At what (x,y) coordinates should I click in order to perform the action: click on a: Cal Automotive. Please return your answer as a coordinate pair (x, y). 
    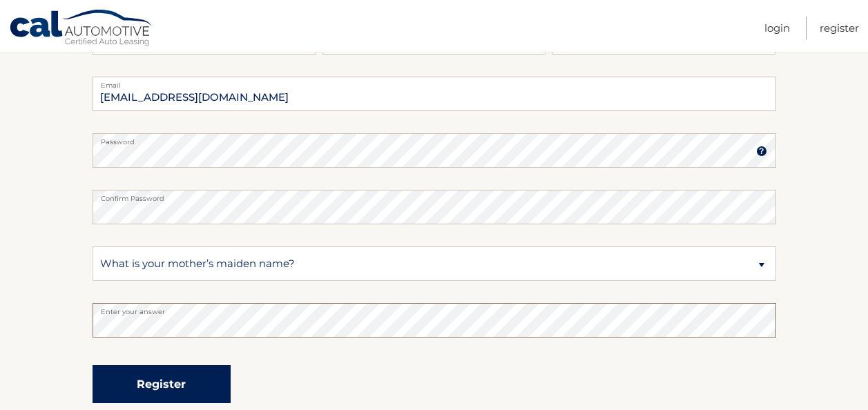
    Looking at the image, I should click on (82, 29).